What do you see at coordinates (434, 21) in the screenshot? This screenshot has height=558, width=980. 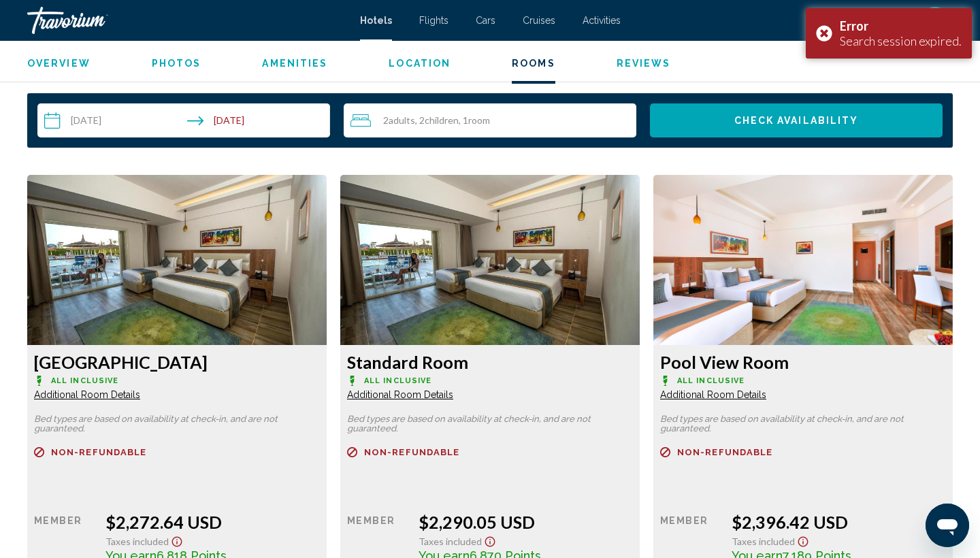 I see `span: Flights` at bounding box center [434, 21].